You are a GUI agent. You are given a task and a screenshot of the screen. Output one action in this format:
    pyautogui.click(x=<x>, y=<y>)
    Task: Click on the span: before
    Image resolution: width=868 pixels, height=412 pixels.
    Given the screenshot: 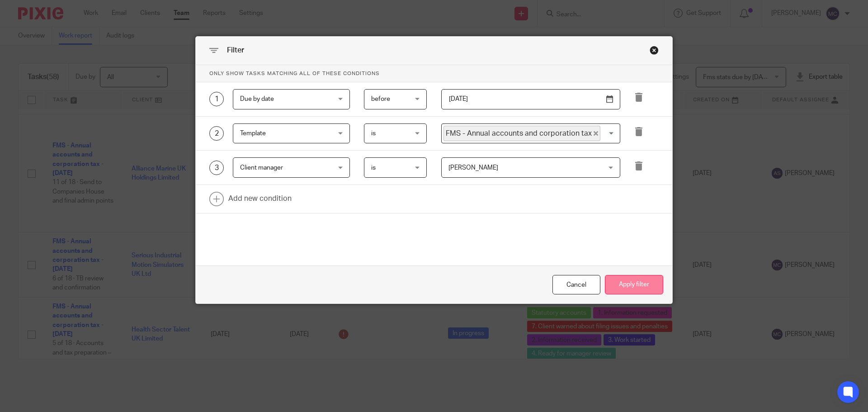 What is the action you would take?
    pyautogui.click(x=381, y=99)
    